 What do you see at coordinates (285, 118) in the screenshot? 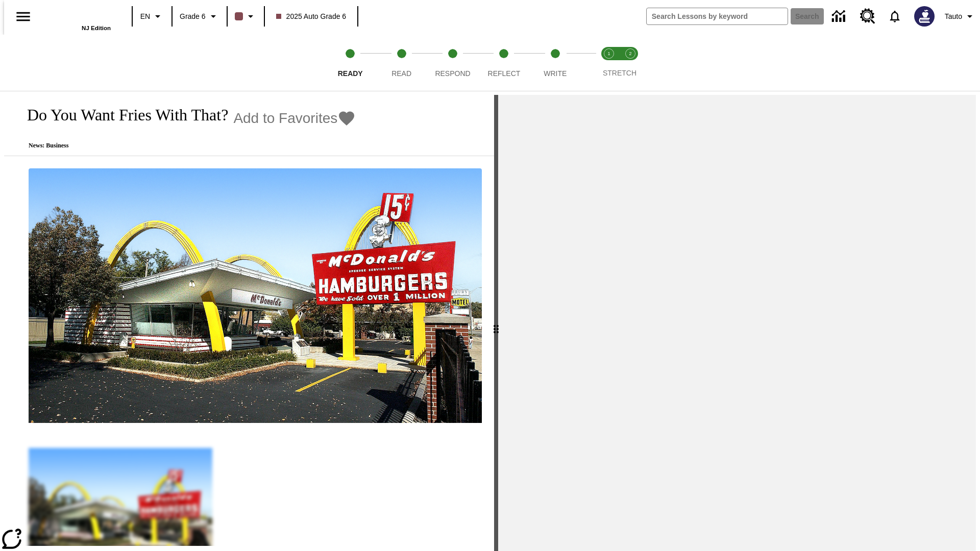
I see `span: Add to Favorites` at bounding box center [285, 118].